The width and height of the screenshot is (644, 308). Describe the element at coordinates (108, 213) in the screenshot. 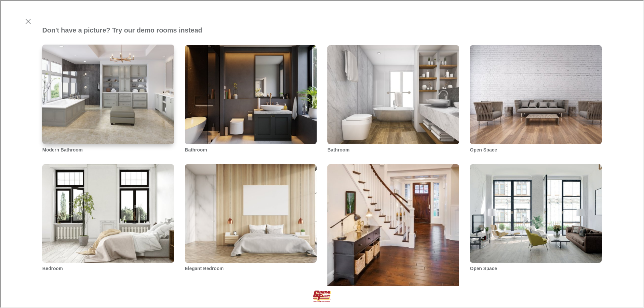

I see `img: Bedroom` at that location.